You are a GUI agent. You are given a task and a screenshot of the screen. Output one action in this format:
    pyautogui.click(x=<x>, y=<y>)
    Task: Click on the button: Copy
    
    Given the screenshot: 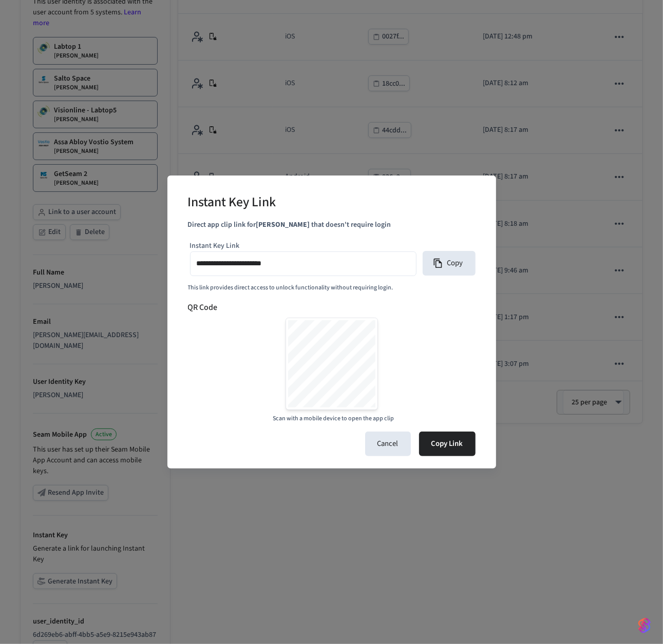 What is the action you would take?
    pyautogui.click(x=449, y=264)
    